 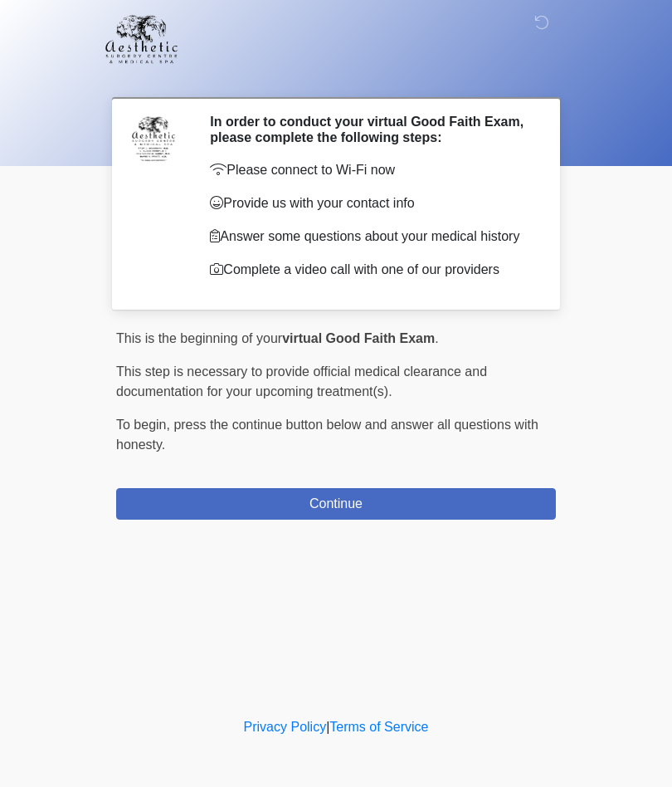 What do you see at coordinates (153, 139) in the screenshot?
I see `img: Agent Avatar` at bounding box center [153, 139].